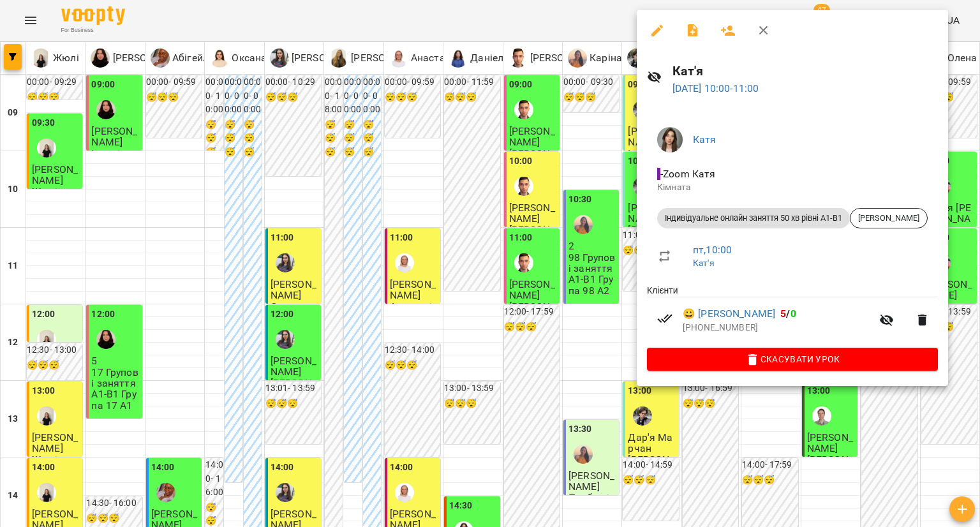  What do you see at coordinates (665, 318) in the screenshot?
I see `svg: Візит сплачено` at bounding box center [665, 318].